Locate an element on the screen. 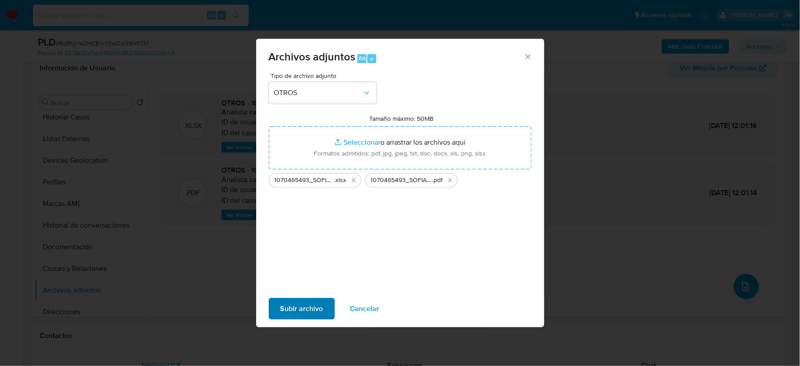  span: Cancelar is located at coordinates (365, 308).